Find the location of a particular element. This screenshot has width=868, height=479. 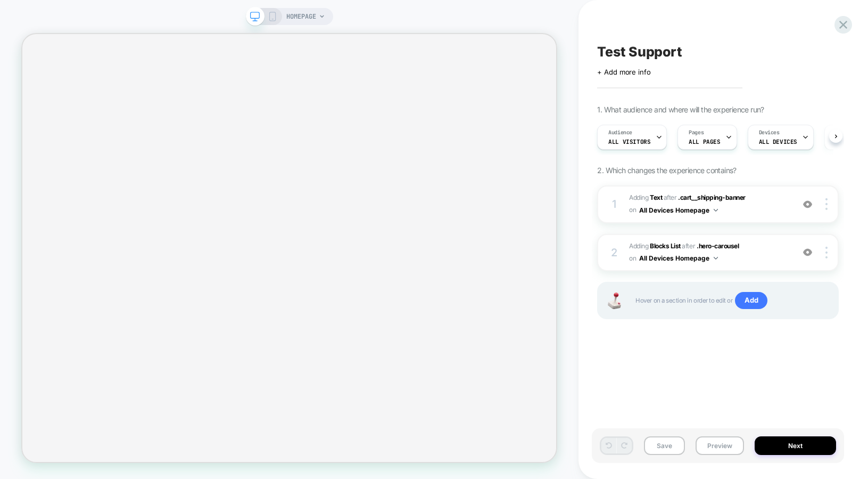

div: 1 is located at coordinates (614, 204).